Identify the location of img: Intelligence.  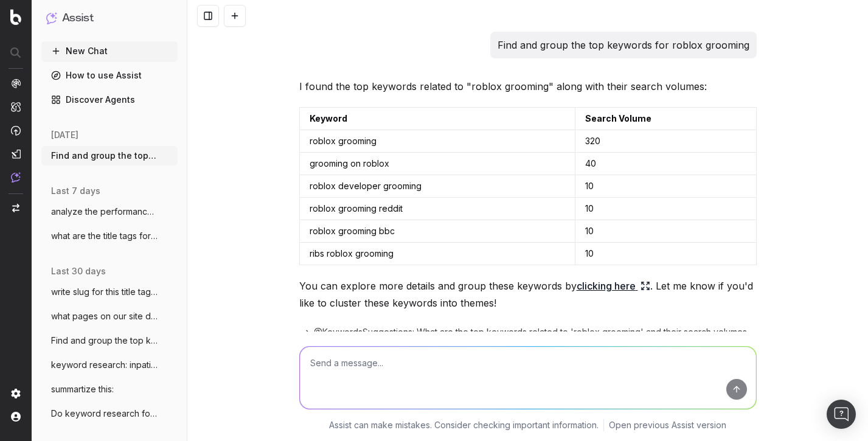
(16, 106).